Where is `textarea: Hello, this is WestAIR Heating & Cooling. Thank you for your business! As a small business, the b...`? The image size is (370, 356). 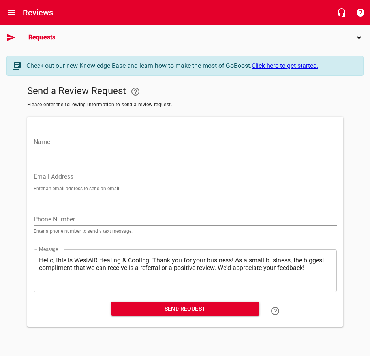 textarea: Hello, this is WestAIR Heating & Cooling. Thank you for your business! As a small business, the b... is located at coordinates (185, 271).